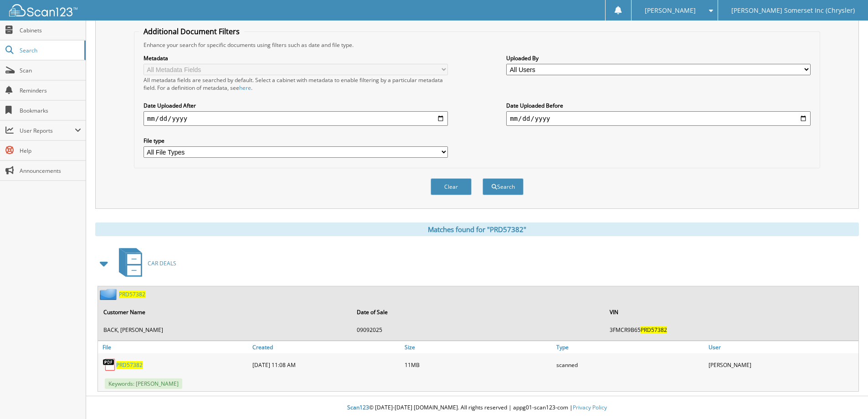 This screenshot has width=868, height=419. Describe the element at coordinates (50, 150) in the screenshot. I see `span: Help` at that location.